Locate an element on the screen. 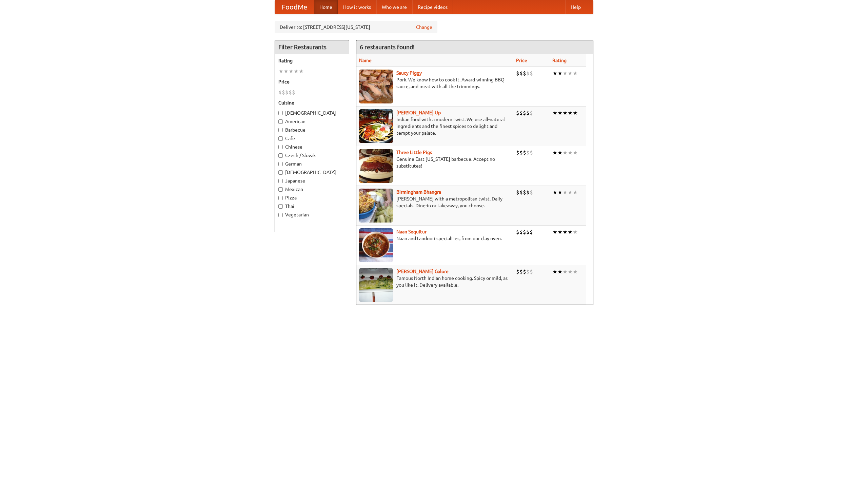  input: German is located at coordinates (281, 164).